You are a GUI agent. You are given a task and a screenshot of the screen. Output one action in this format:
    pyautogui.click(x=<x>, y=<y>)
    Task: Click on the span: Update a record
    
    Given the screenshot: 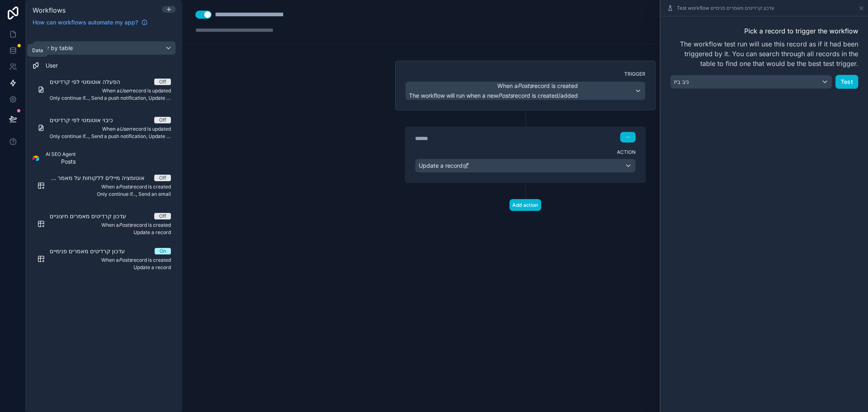 What is the action you would take?
    pyautogui.click(x=441, y=166)
    